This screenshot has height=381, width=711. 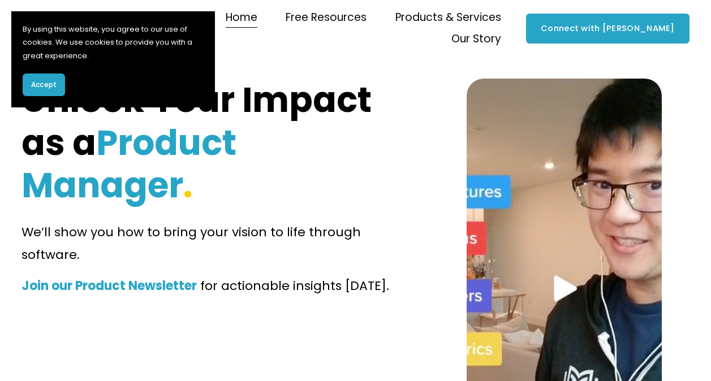 I want to click on section: Cookie banner, so click(x=113, y=59).